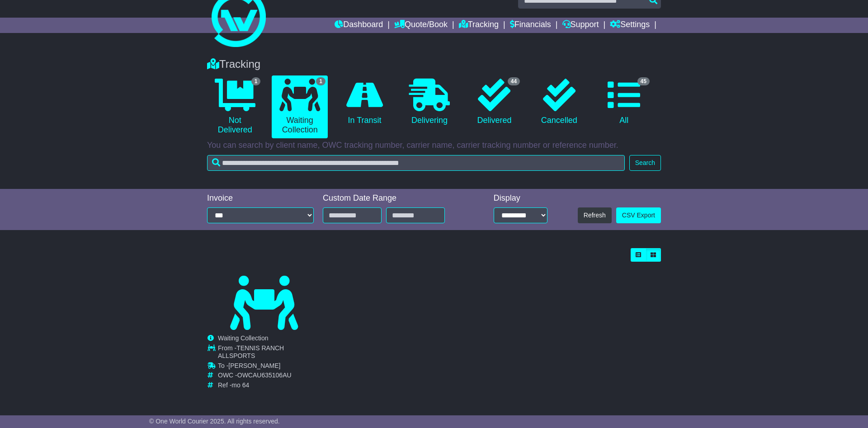  Describe the element at coordinates (265, 375) in the screenshot. I see `span: OWCAU635106AU` at that location.